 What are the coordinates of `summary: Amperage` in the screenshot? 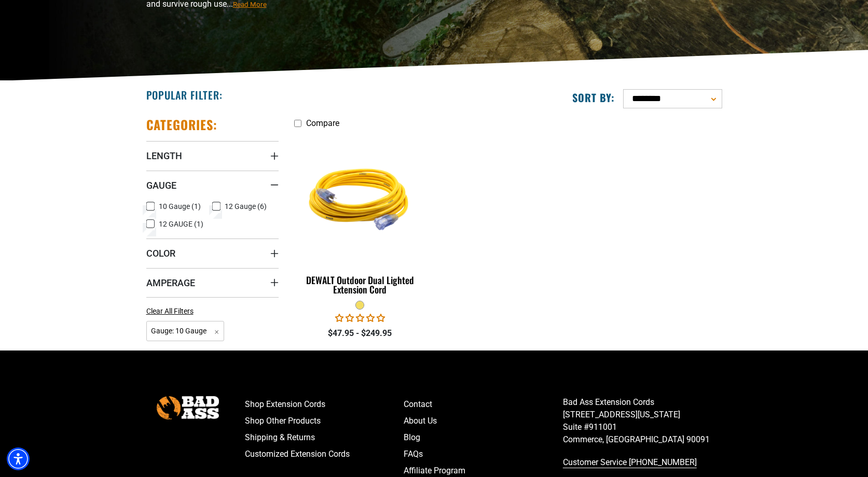 It's located at (213, 282).